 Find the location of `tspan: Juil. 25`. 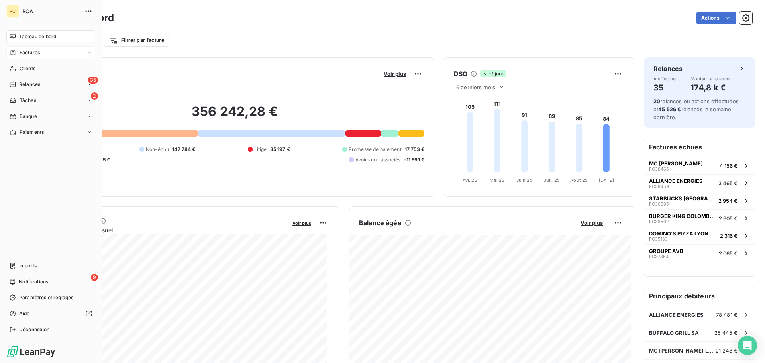

tspan: Juil. 25 is located at coordinates (552, 180).